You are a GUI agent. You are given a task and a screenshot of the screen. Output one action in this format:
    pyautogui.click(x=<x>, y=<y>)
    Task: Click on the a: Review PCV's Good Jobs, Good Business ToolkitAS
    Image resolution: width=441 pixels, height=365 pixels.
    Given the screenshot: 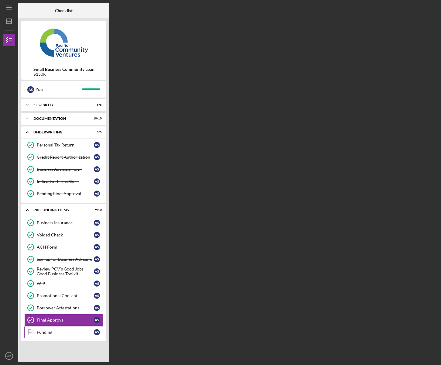 What is the action you would take?
    pyautogui.click(x=64, y=271)
    